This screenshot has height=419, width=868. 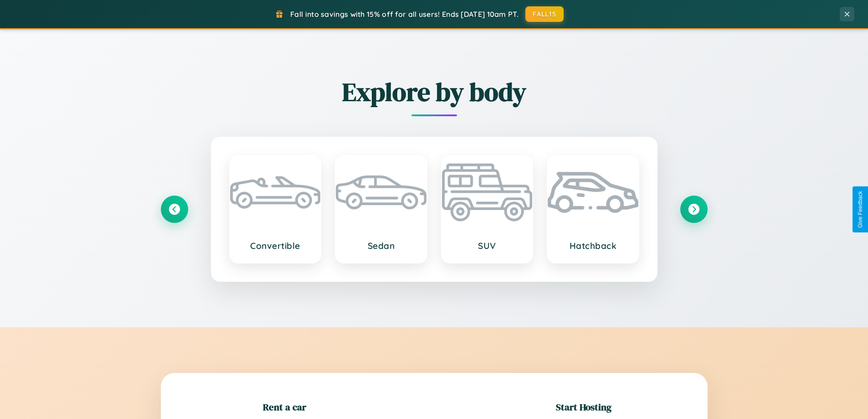 I want to click on h3: Convertible, so click(x=275, y=246).